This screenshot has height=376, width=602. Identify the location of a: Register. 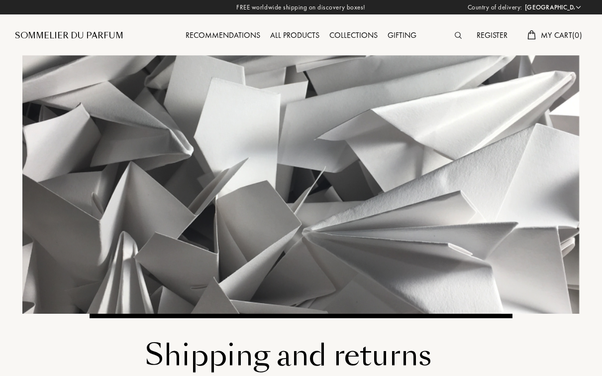
(492, 35).